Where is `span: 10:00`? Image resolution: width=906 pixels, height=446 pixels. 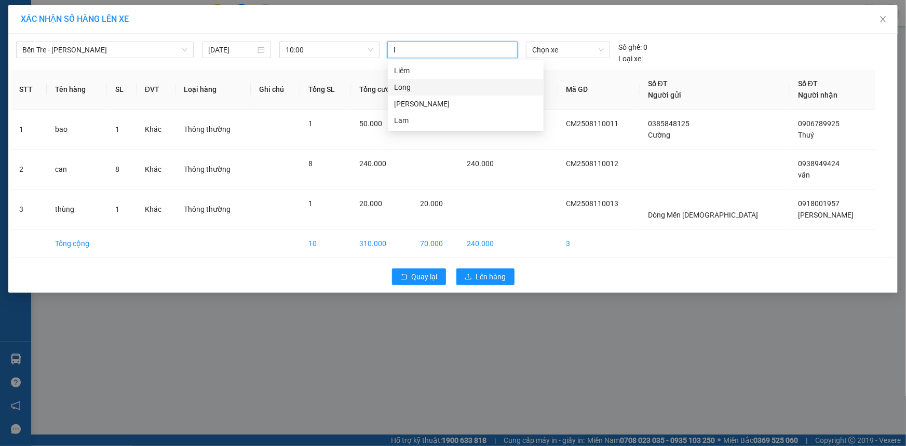
span: 10:00 is located at coordinates (329, 50).